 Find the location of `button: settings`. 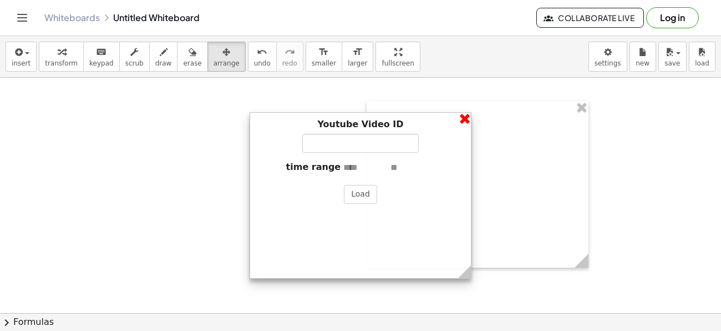

button: settings is located at coordinates (608, 57).